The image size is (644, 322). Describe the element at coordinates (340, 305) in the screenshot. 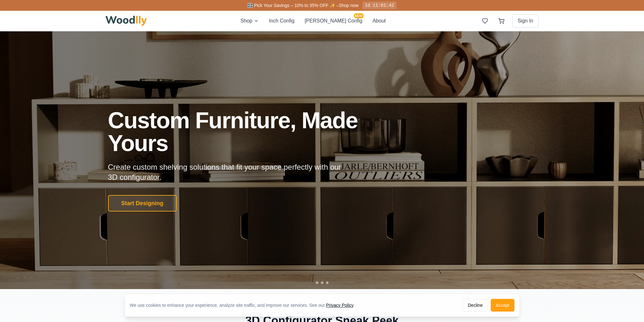

I see `a: Privacy Policy` at that location.